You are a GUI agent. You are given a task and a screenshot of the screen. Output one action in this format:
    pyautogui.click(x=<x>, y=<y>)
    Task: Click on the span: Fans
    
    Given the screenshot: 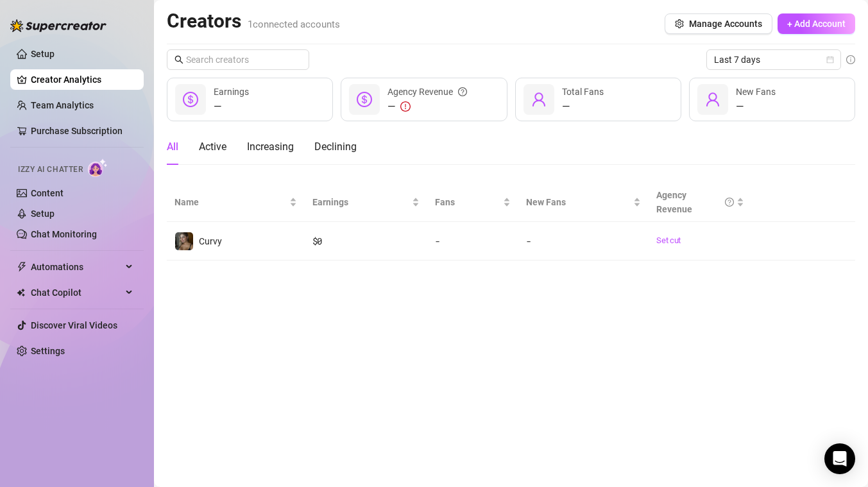 What is the action you would take?
    pyautogui.click(x=468, y=202)
    